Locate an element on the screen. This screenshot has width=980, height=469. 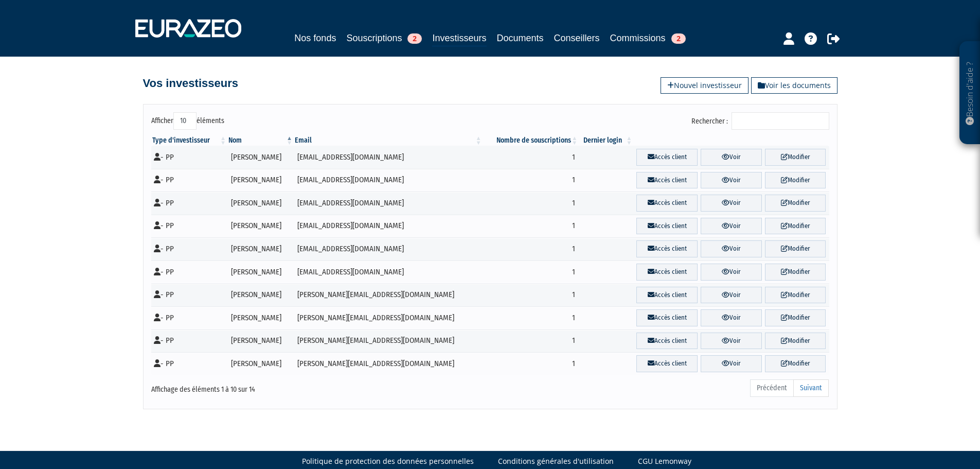
a: Commissions2 is located at coordinates (648, 38).